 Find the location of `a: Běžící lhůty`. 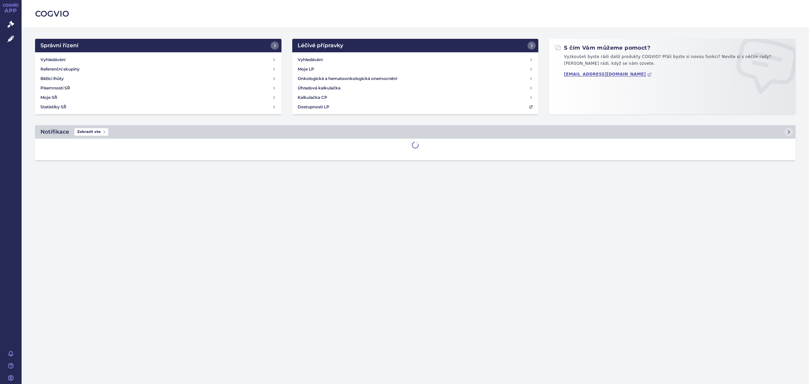

a: Běžící lhůty is located at coordinates (158, 79).